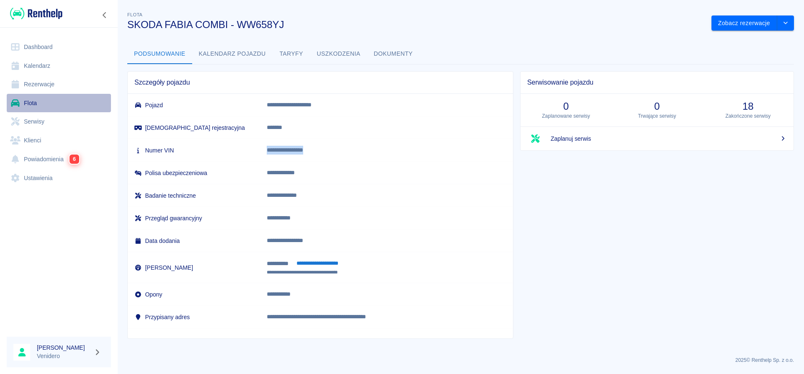 The image size is (804, 374). I want to click on h3: SKODA FABIA COMBI - WW658YJ, so click(416, 25).